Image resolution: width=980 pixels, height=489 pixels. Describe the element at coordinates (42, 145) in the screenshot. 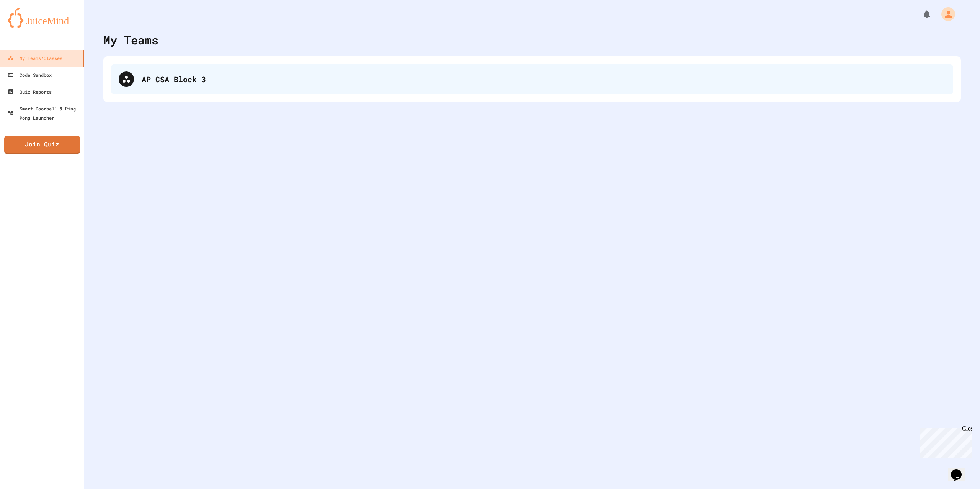

I see `a: Join Quiz` at that location.